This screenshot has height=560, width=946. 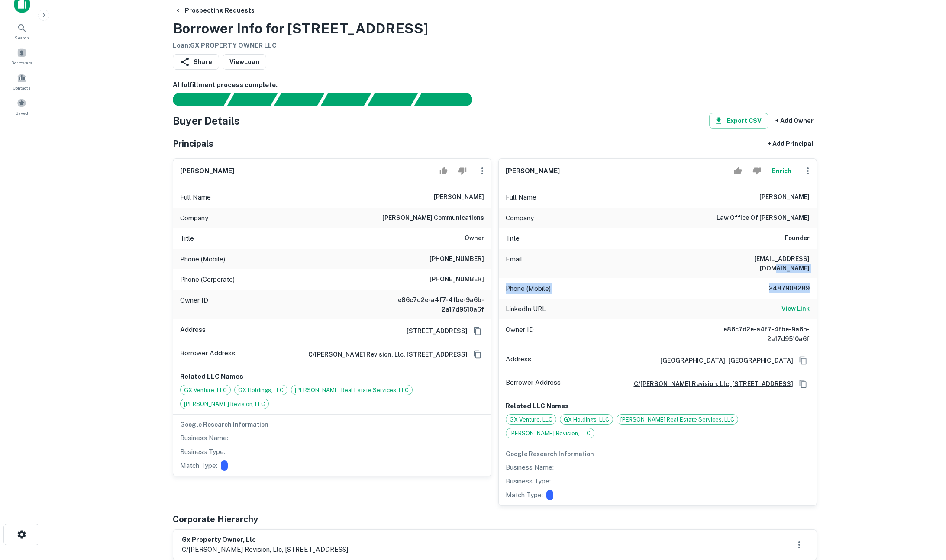 What do you see at coordinates (22, 81) in the screenshot?
I see `div: Contacts` at bounding box center [22, 81].